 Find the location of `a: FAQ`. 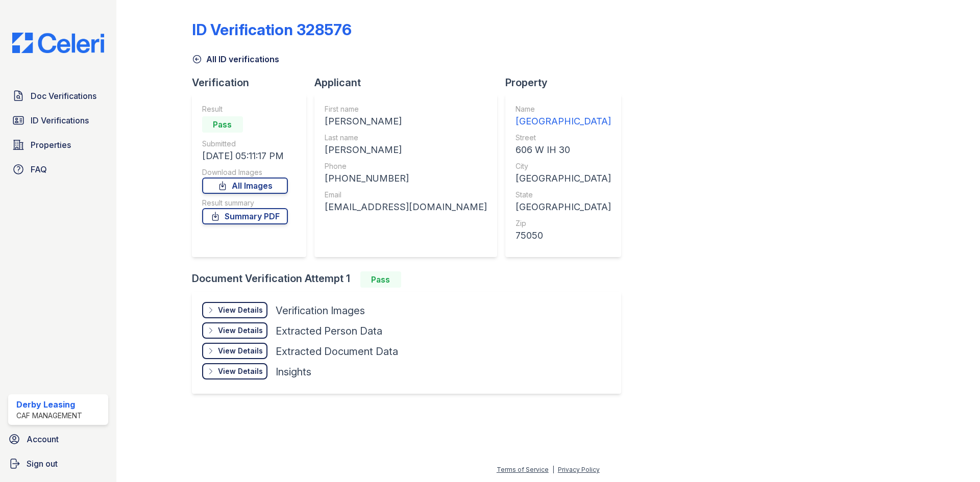

a: FAQ is located at coordinates (58, 169).